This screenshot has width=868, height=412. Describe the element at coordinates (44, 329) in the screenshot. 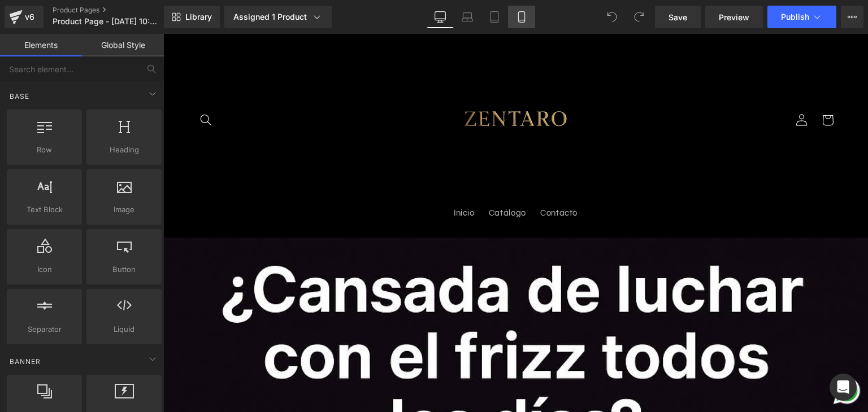

I see `span: Separator` at that location.